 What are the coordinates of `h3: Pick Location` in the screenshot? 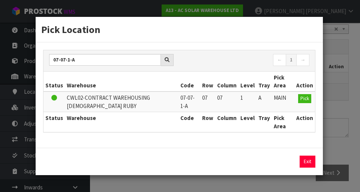 It's located at (179, 29).